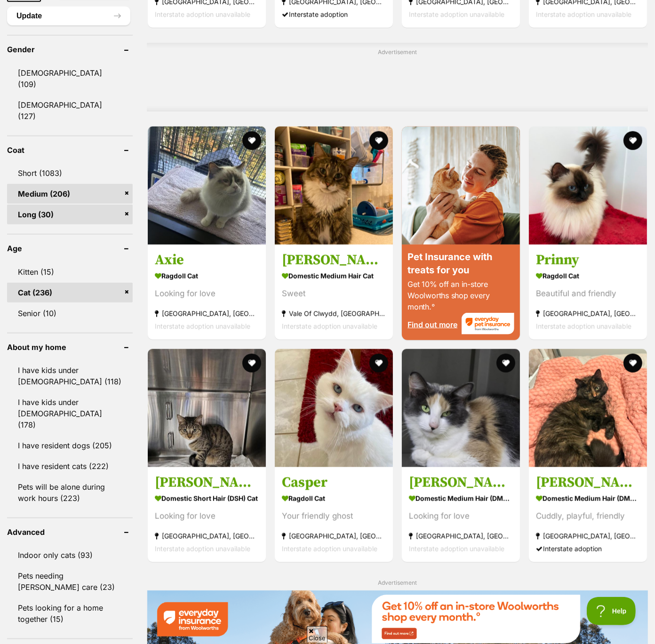 This screenshot has height=644, width=655. What do you see at coordinates (70, 214) in the screenshot?
I see `a: Long (30)` at bounding box center [70, 214].